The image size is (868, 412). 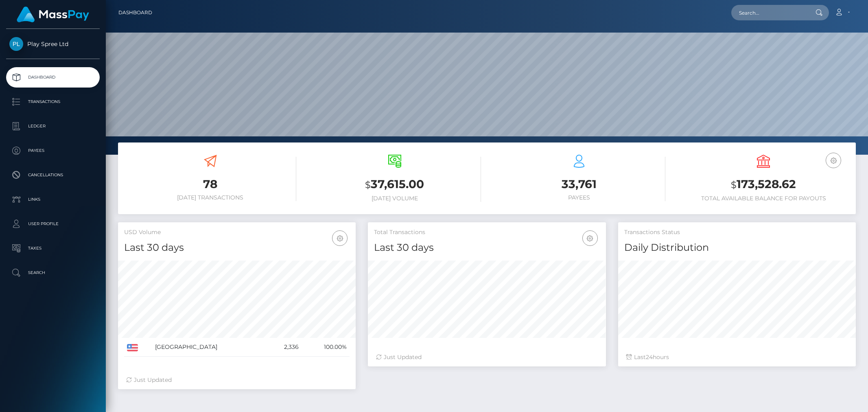 I want to click on a: User Profile, so click(x=53, y=224).